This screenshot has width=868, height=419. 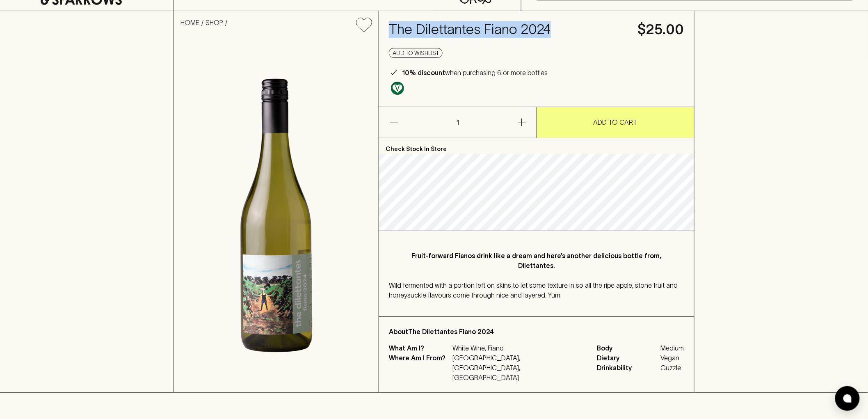 What do you see at coordinates (424, 72) in the screenshot?
I see `b: 10% discount` at bounding box center [424, 72].